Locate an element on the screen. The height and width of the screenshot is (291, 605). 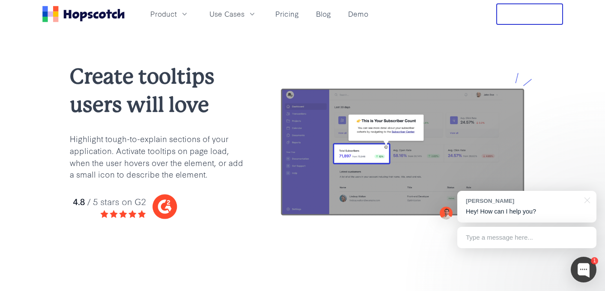
p: Hey! How can I help you? is located at coordinates (526, 211).